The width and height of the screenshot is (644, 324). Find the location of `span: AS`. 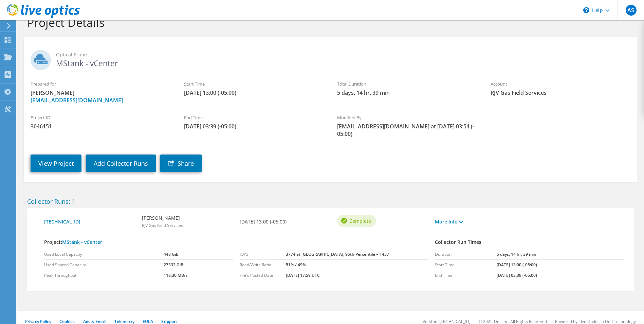

span: AS is located at coordinates (630, 10).